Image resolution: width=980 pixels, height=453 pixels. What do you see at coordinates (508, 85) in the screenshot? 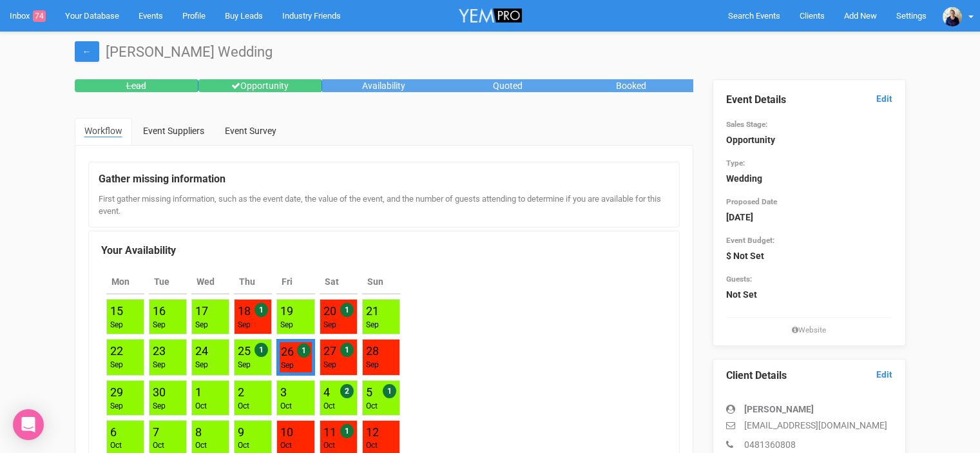
I see `div: Quoted` at bounding box center [508, 85].